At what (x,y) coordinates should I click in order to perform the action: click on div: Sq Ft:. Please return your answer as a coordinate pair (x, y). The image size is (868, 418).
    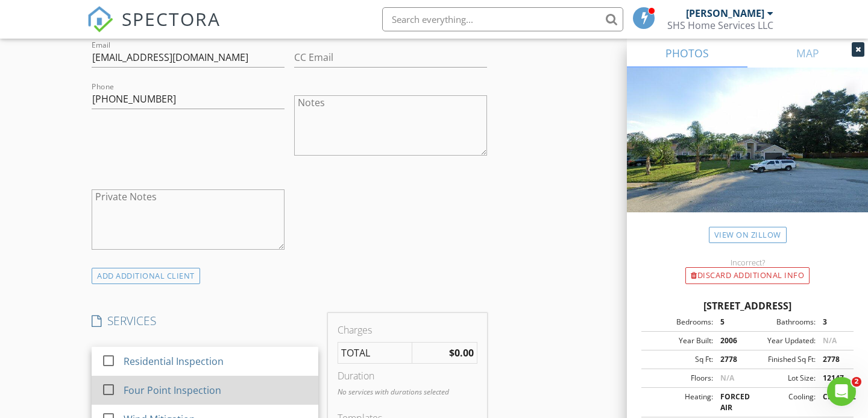
    Looking at the image, I should click on (679, 359).